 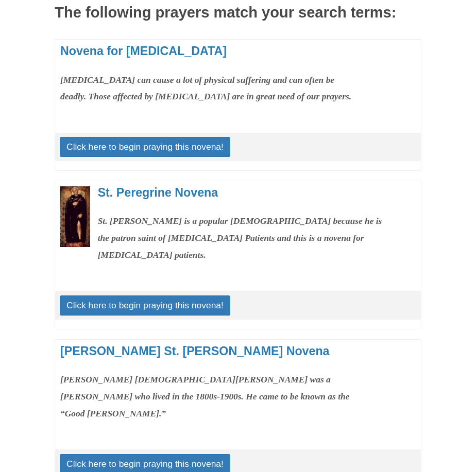 I want to click on a: Link to novena, so click(x=75, y=217).